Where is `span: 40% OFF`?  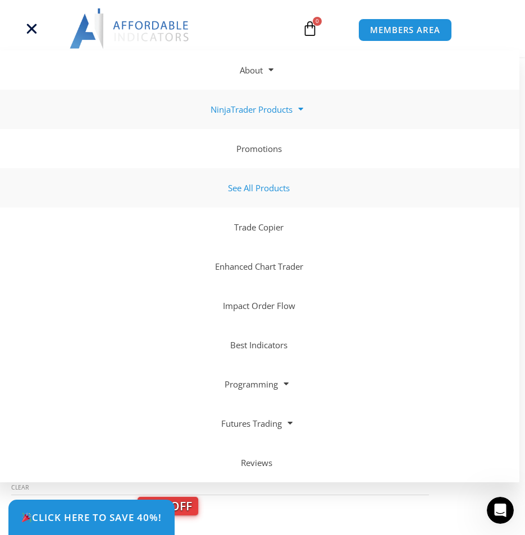
span: 40% OFF is located at coordinates (168, 506).